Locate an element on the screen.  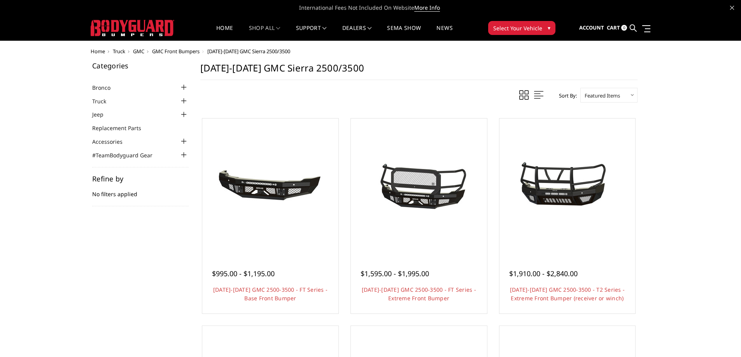
span: Cart is located at coordinates (613, 28).